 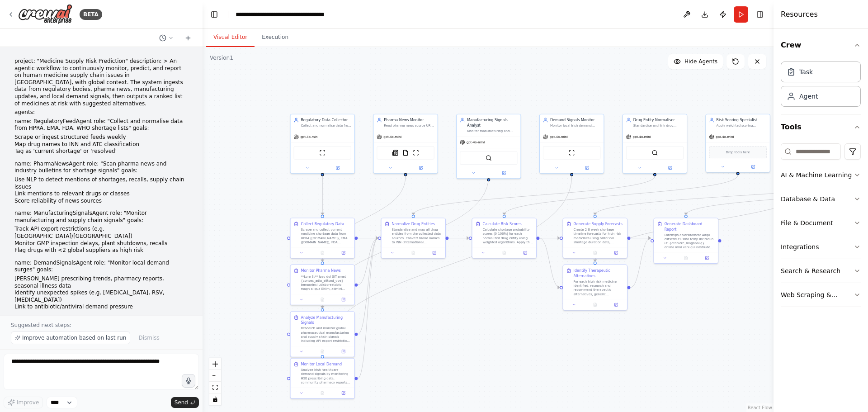 I want to click on div: Manufacturing Signals AnalystMonitor manufacturing and supply chain signals including API export ..., so click(x=489, y=147).